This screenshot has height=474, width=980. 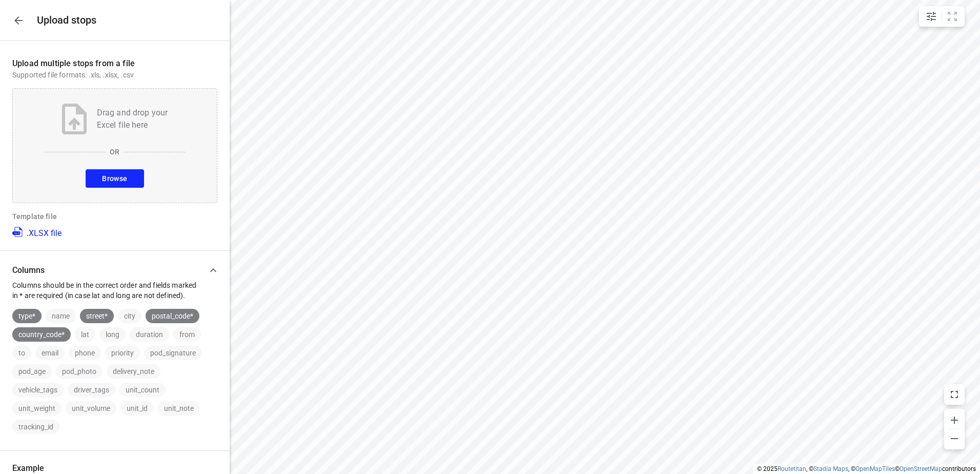 What do you see at coordinates (114, 178) in the screenshot?
I see `button: Browse` at bounding box center [114, 178].